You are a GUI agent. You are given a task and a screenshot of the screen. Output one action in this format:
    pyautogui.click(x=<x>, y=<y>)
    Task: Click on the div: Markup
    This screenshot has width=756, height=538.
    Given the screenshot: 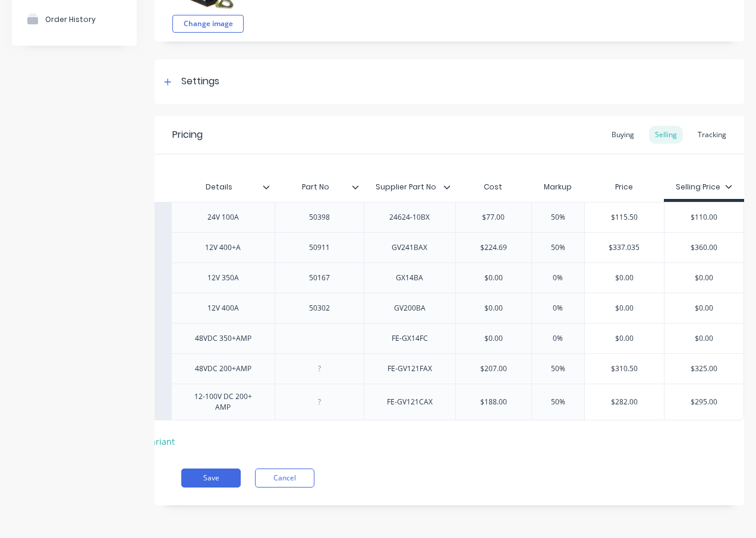 What is the action you would take?
    pyautogui.click(x=557, y=187)
    